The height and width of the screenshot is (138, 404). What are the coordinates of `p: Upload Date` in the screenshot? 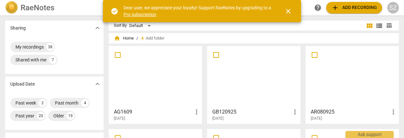 It's located at (23, 84).